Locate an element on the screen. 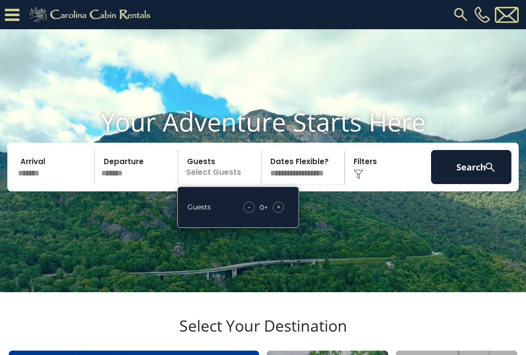  button: Search is located at coordinates (471, 167).